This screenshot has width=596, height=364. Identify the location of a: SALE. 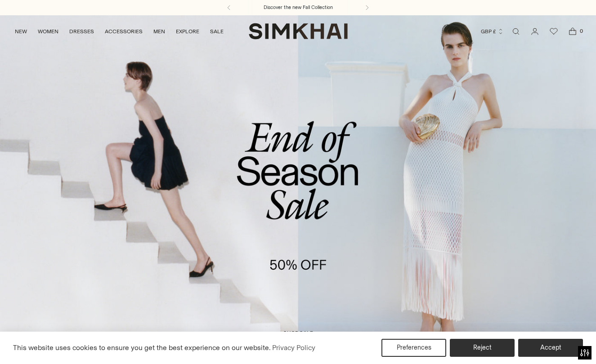
(217, 32).